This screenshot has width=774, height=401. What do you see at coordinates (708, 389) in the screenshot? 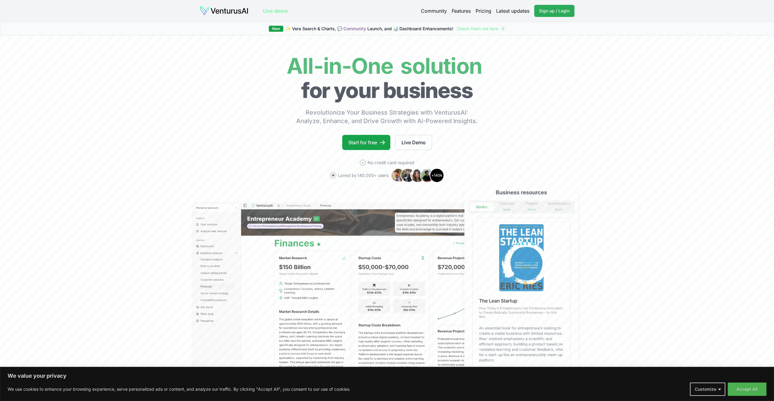
I see `button: Customize` at bounding box center [708, 389].